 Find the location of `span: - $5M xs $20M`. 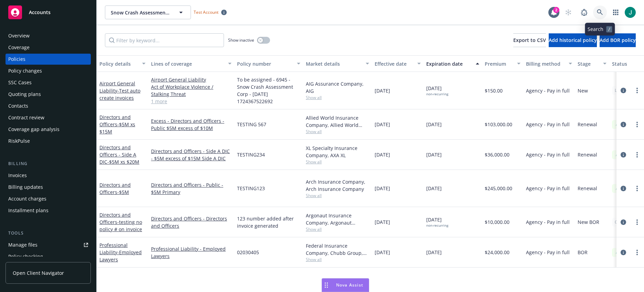

span: - $5M xs $20M is located at coordinates (123, 162).